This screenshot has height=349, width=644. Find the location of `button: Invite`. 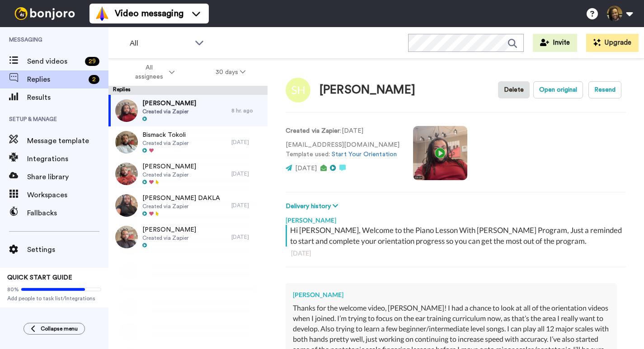

button: Invite is located at coordinates (555, 43).